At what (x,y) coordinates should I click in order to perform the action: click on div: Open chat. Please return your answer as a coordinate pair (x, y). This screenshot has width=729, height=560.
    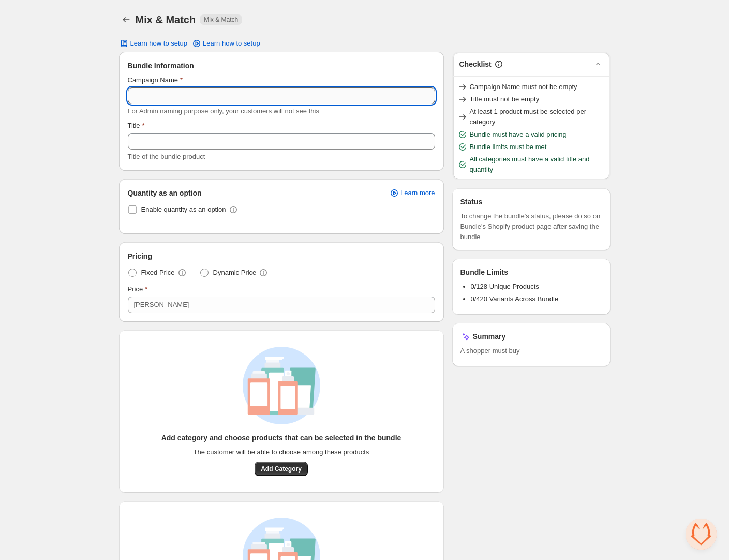
    Looking at the image, I should click on (702, 534).